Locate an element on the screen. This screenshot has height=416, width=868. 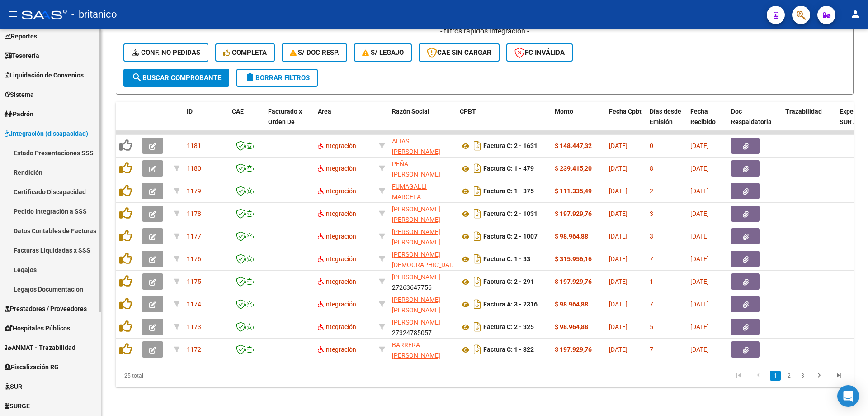
span: 1179 is located at coordinates (194, 191).